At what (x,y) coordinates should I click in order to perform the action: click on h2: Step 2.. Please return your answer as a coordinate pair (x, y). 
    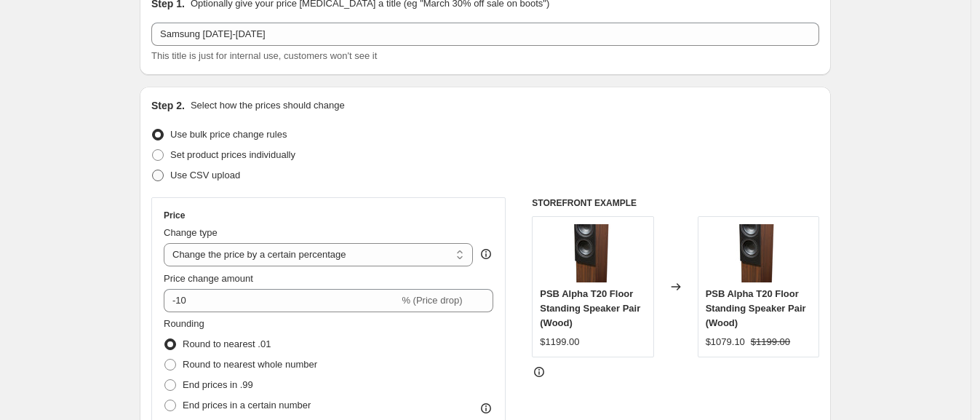
    Looking at the image, I should click on (168, 105).